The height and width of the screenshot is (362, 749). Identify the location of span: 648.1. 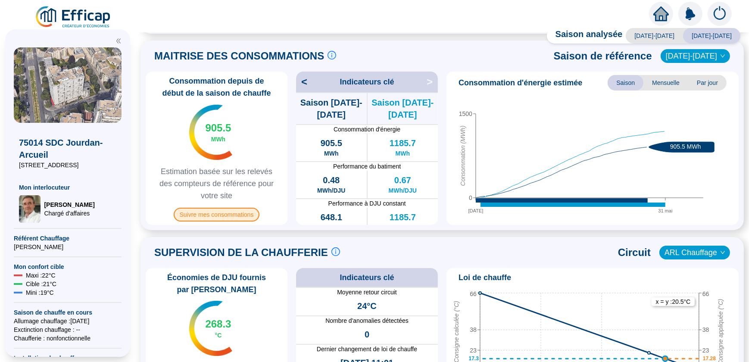
(331, 217).